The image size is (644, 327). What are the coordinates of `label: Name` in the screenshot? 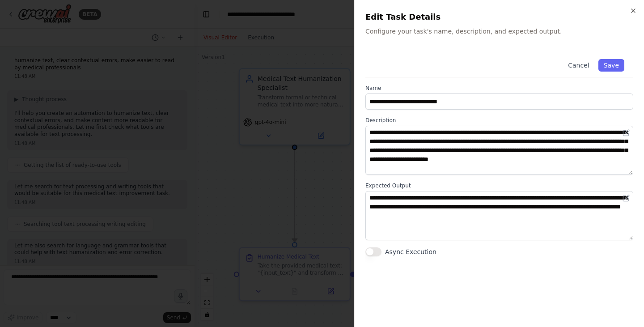 It's located at (499, 88).